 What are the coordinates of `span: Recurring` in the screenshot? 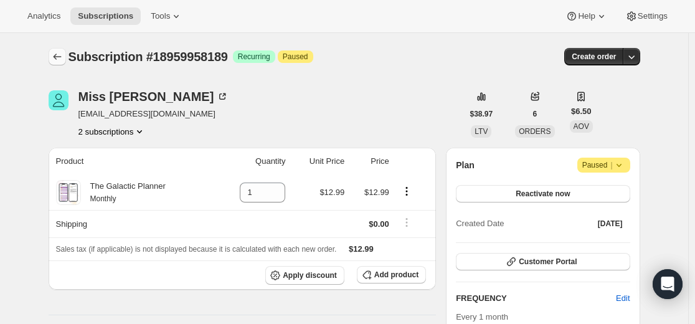 It's located at (254, 57).